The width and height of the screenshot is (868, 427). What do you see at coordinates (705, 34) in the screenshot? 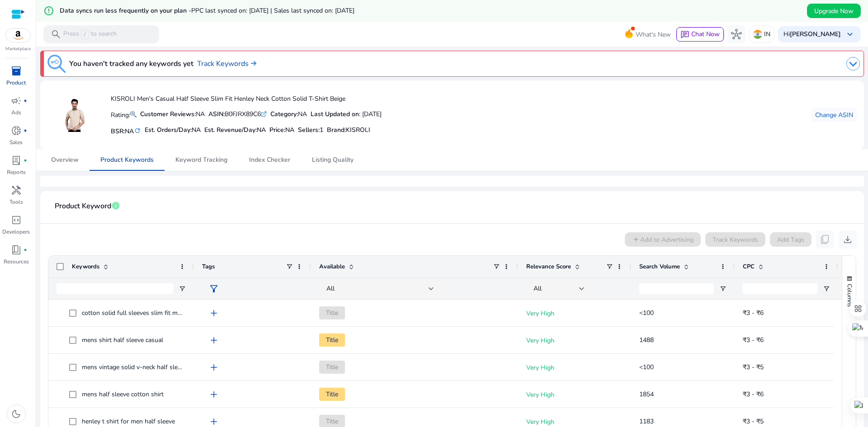
I see `span: Chat Now` at bounding box center [705, 34].